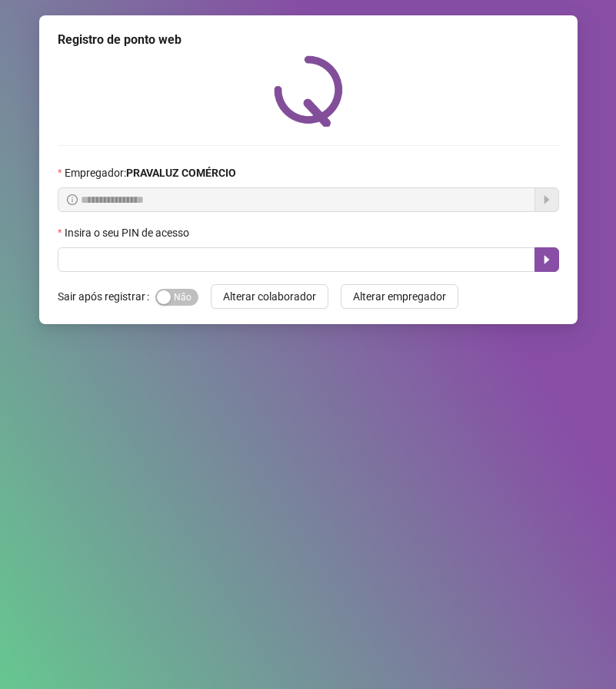 The image size is (616, 689). I want to click on label: Sair após registrar, so click(106, 296).